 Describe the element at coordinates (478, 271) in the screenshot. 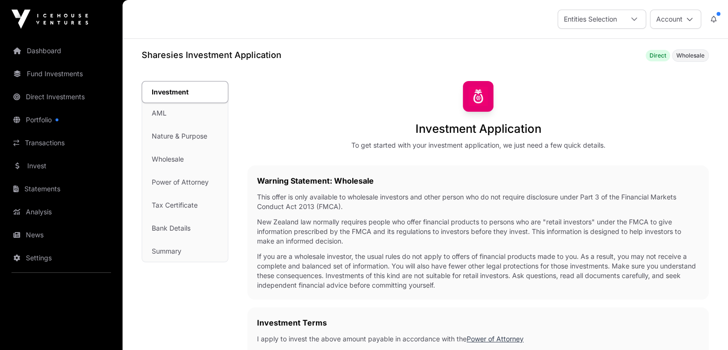

I see `p: If you are a wholesale investor, the usual rules do not apply to offers of financial products mad...` at that location.